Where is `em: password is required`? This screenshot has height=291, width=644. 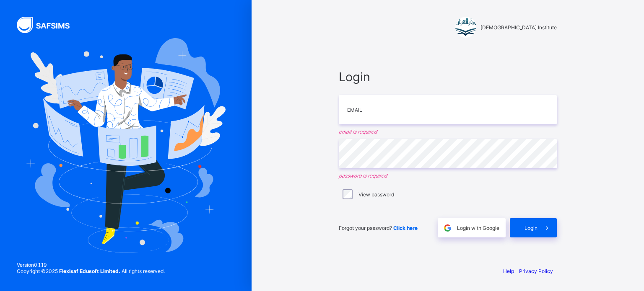
em: password is required is located at coordinates (448, 175).